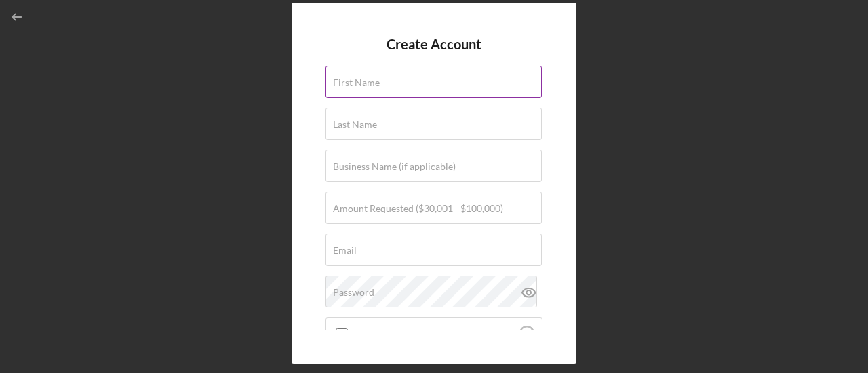  What do you see at coordinates (344, 251) in the screenshot?
I see `label: Email` at bounding box center [344, 251].